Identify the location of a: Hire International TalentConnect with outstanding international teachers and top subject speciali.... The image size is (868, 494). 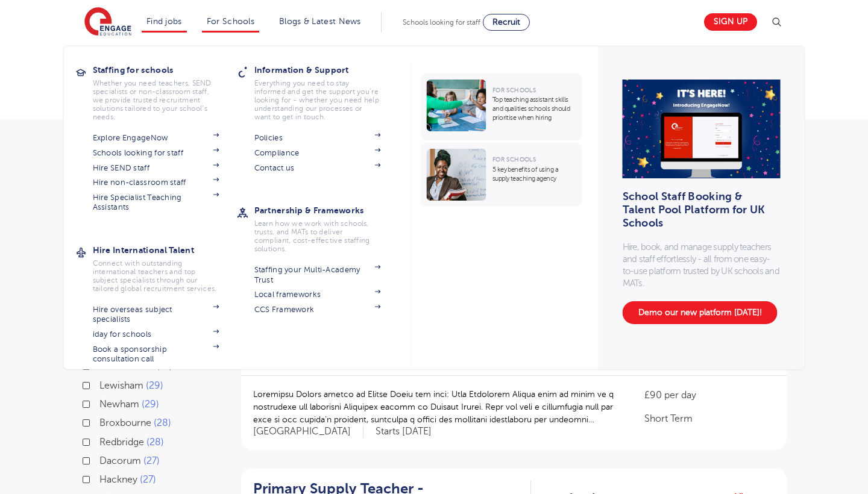
(165, 267).